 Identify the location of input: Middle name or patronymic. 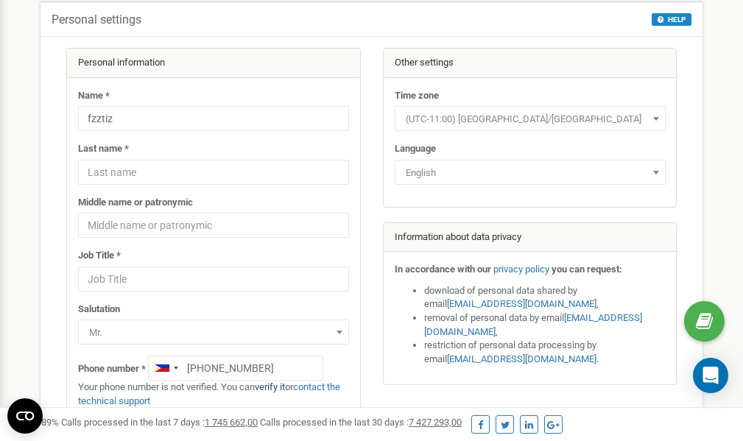
(214, 225).